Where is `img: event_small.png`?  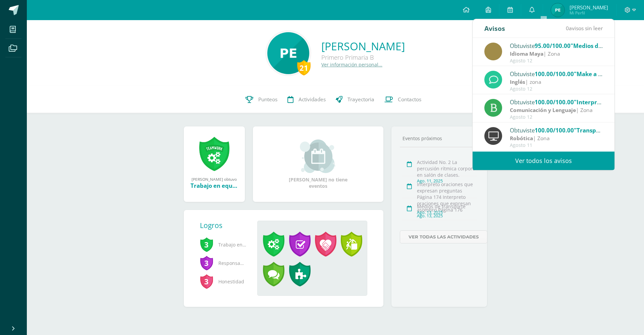 img: event_small.png is located at coordinates (318, 156).